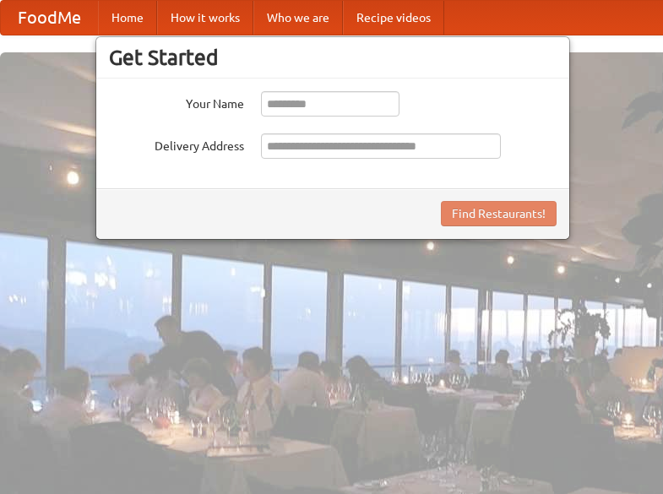  I want to click on label: Delivery Address, so click(176, 144).